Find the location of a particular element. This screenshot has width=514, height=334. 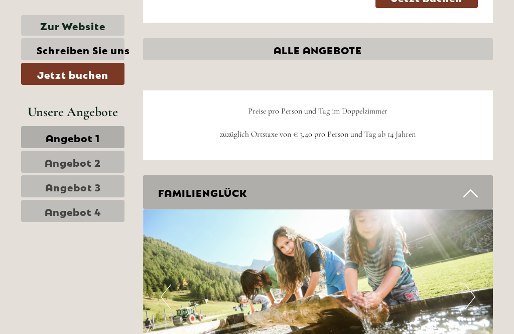

a: ALLE ANGEBOTE is located at coordinates (318, 49).